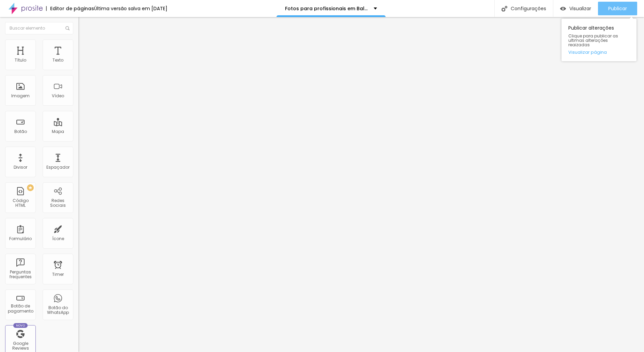 This screenshot has width=644, height=352. What do you see at coordinates (599, 40) in the screenshot?
I see `span: Clique para publicar as ultimas alterações reaizadas` at bounding box center [599, 40].